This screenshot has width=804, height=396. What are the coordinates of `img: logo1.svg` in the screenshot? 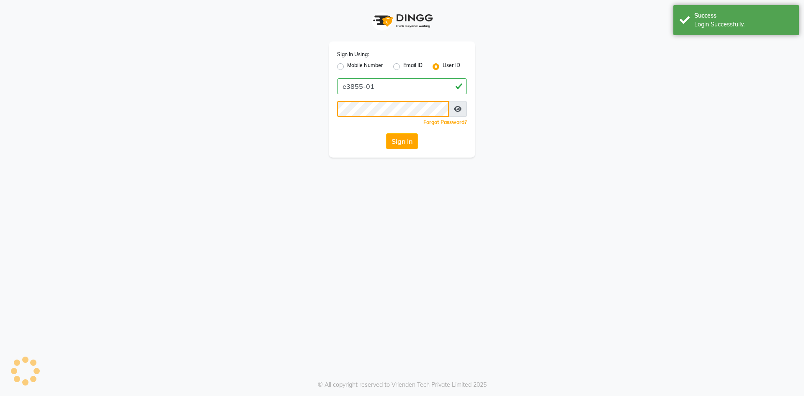 It's located at (402, 21).